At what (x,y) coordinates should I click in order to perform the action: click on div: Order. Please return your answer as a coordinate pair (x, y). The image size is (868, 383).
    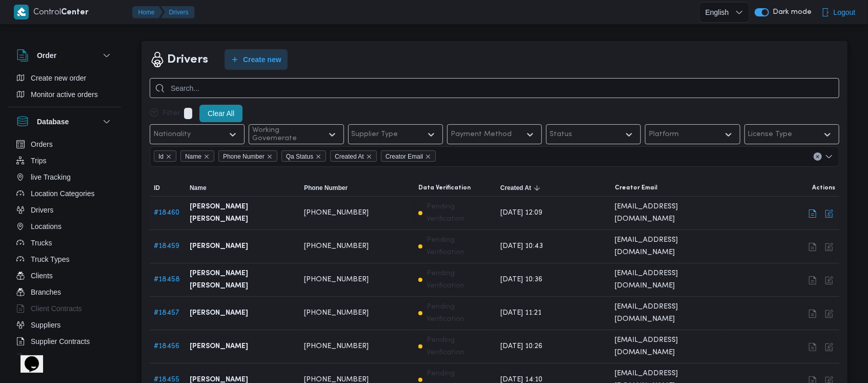
    Looking at the image, I should click on (65, 88).